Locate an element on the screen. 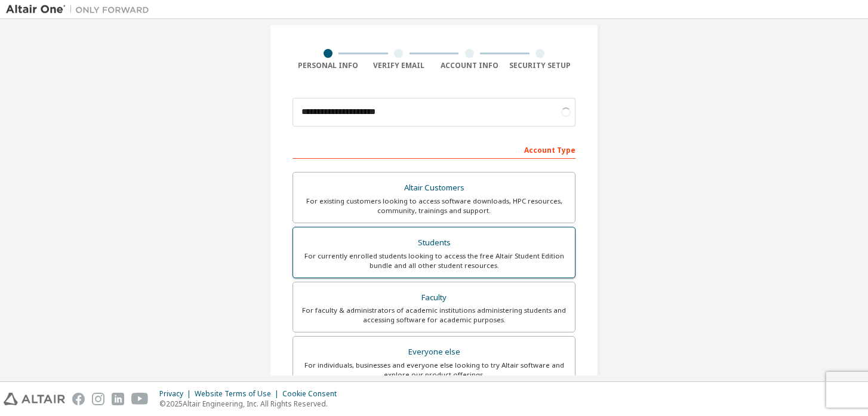 The image size is (868, 416). div: Account Type is located at coordinates (434, 149).